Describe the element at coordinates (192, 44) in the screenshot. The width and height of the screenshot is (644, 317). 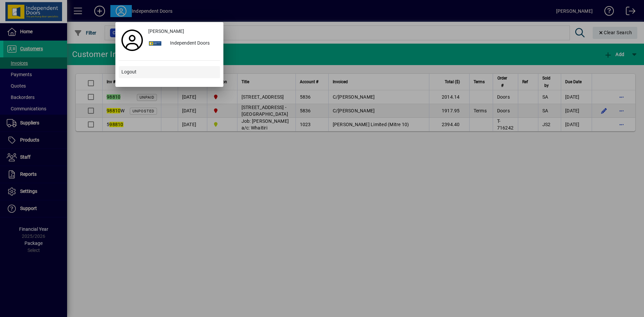
I see `div: Independent Doors` at that location.